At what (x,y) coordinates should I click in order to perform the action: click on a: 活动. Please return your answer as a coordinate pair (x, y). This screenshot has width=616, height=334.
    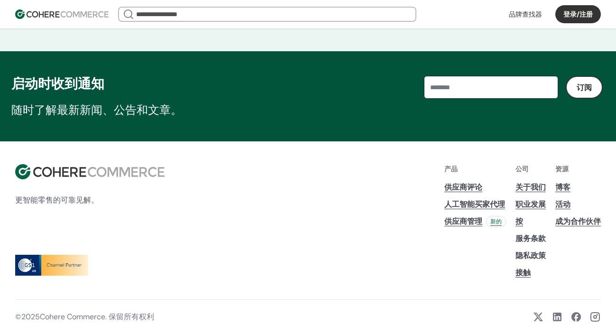
    Looking at the image, I should click on (578, 204).